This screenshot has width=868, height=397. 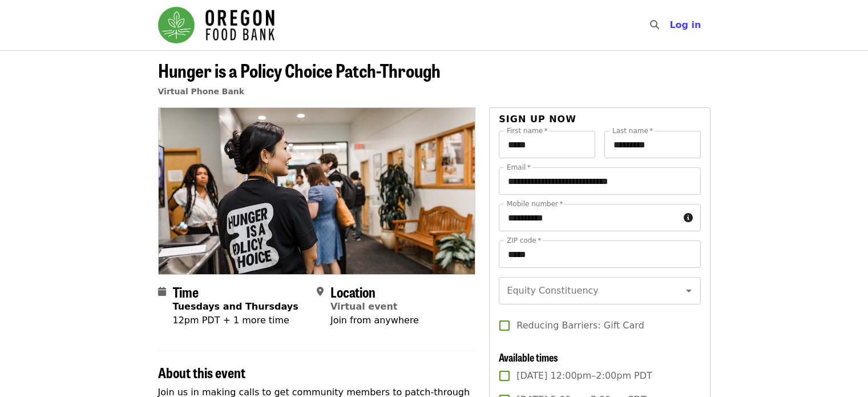 What do you see at coordinates (652, 144) in the screenshot?
I see `input: Last name` at bounding box center [652, 144].